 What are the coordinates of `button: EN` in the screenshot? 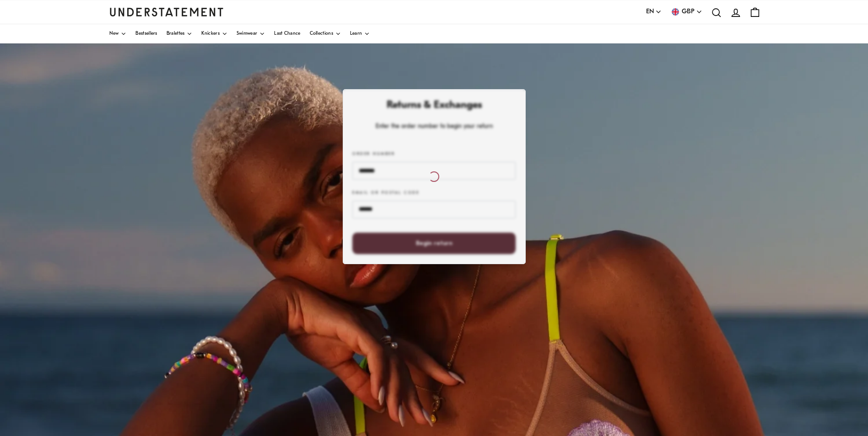 It's located at (654, 12).